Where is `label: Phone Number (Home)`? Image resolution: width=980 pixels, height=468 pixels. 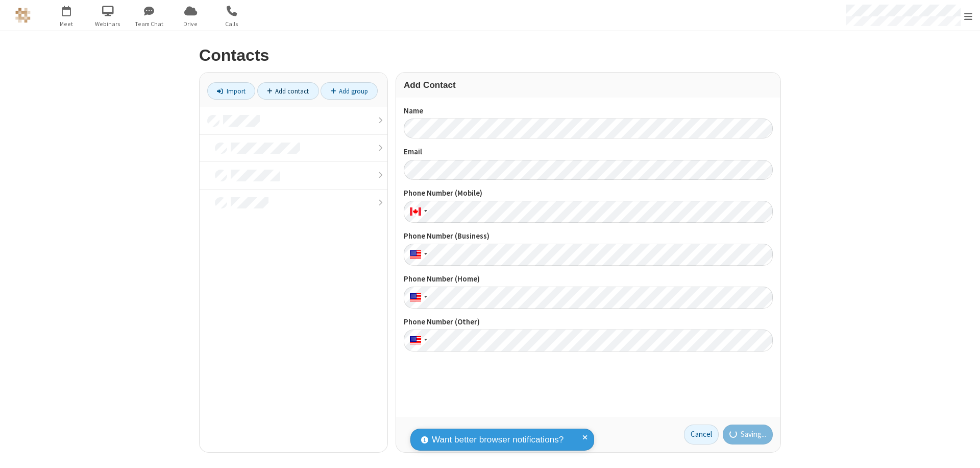 label: Phone Number (Home) is located at coordinates (588, 279).